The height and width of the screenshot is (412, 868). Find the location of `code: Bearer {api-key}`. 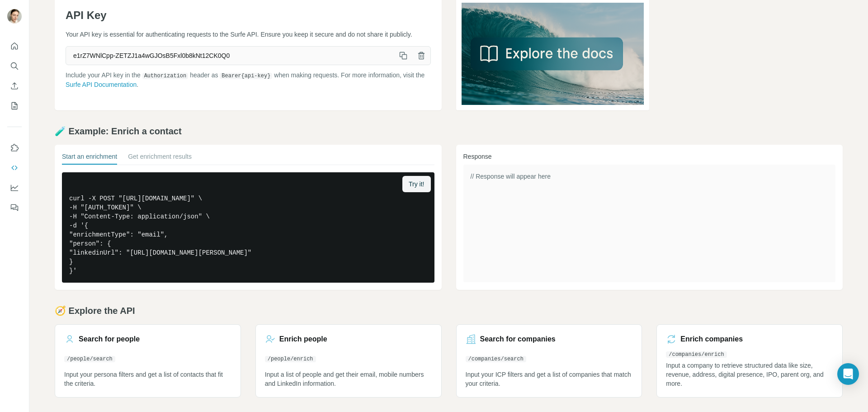

code: Bearer {api-key} is located at coordinates (246, 76).